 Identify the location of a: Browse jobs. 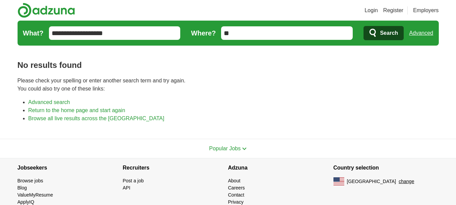
(30, 181).